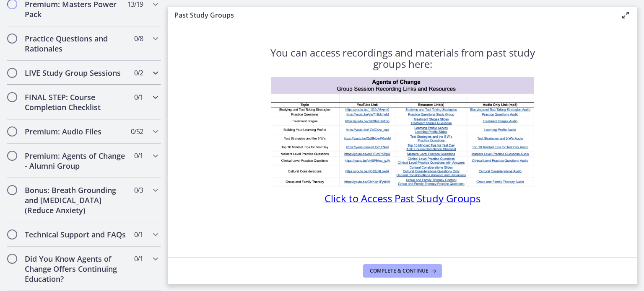 The width and height of the screenshot is (644, 291). What do you see at coordinates (76, 235) in the screenshot?
I see `h2: Technical Support and FAQs` at bounding box center [76, 235].